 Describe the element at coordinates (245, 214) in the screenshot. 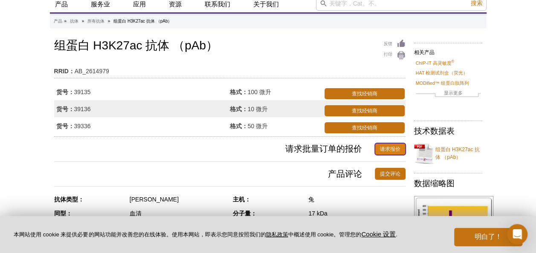

I see `strong: 分子量：` at that location.